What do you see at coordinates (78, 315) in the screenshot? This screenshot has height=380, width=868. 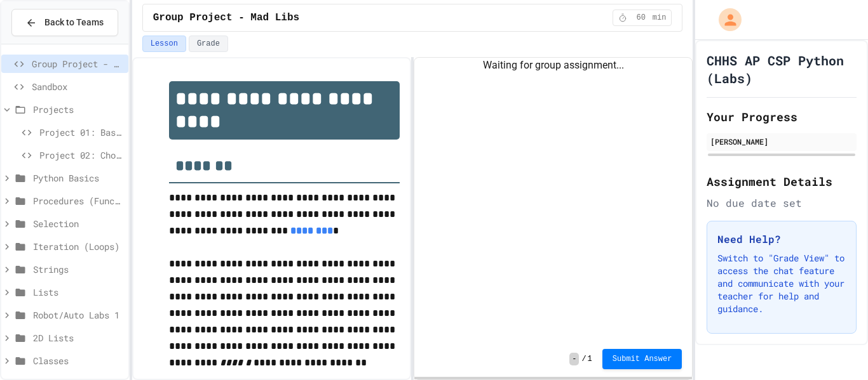 I see `span: Robot/Auto Labs 1` at bounding box center [78, 315].